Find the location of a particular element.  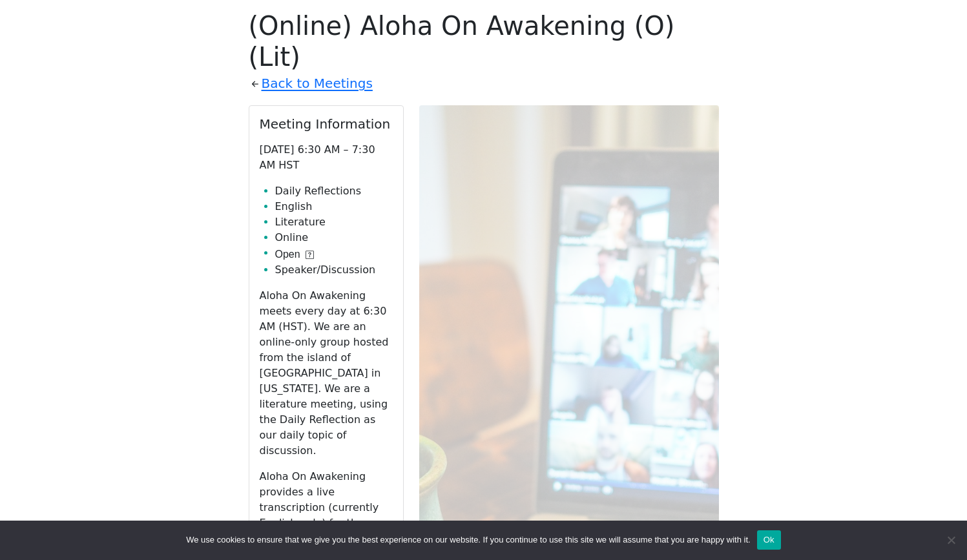

p: Aloha On Awakening meets every day at 6:30 AM (HST). We are an online-only group hosted from the ... is located at coordinates (326, 373).